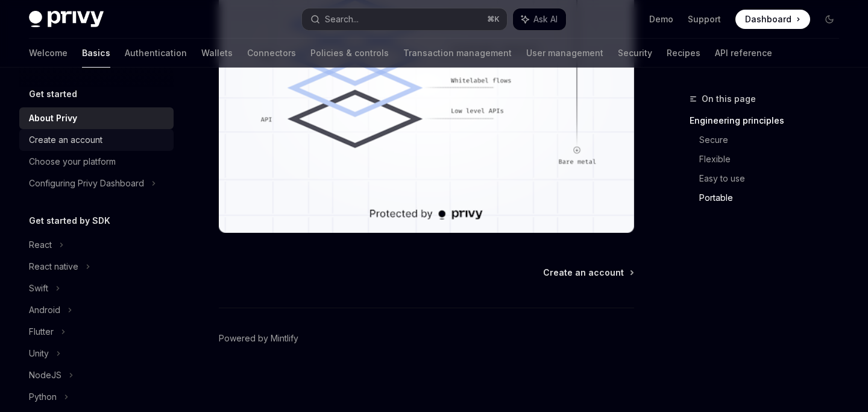  Describe the element at coordinates (48, 53) in the screenshot. I see `a: Welcome` at that location.